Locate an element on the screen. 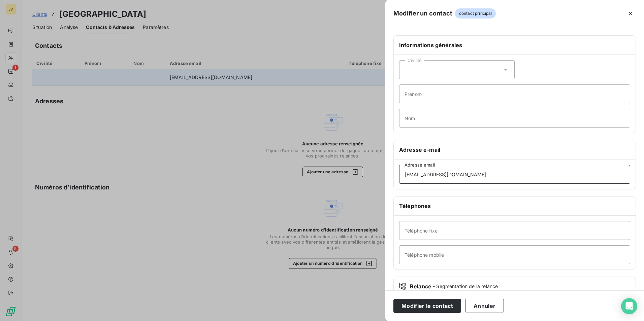 The image size is (644, 321). span: - Segmentation de la relance is located at coordinates (465, 286).